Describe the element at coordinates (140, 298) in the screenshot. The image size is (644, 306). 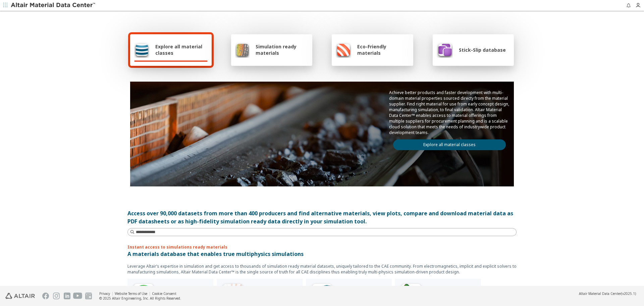
I see `div: © 2025 Altair Engineering, Inc. All Rights Reserved.` at that location.